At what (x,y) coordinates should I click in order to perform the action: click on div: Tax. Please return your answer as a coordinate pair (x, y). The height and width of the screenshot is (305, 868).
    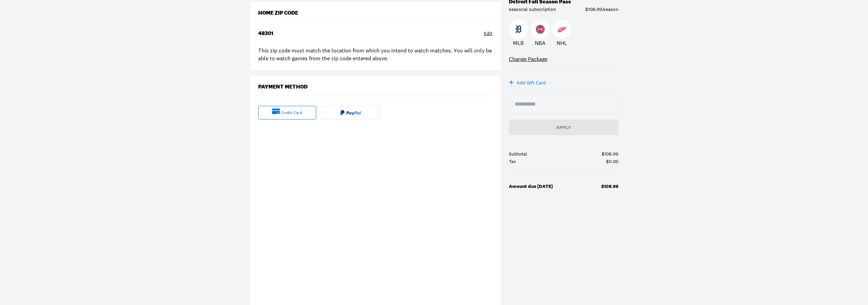
    Looking at the image, I should click on (512, 162).